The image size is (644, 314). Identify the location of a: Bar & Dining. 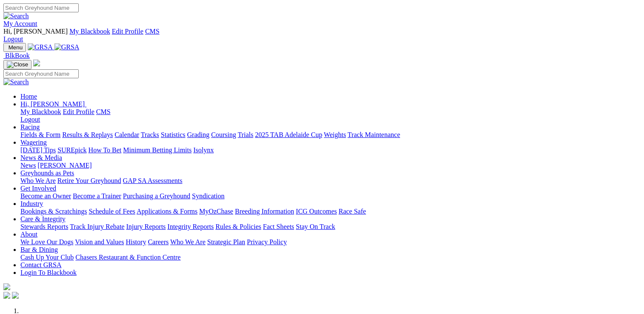
(39, 249).